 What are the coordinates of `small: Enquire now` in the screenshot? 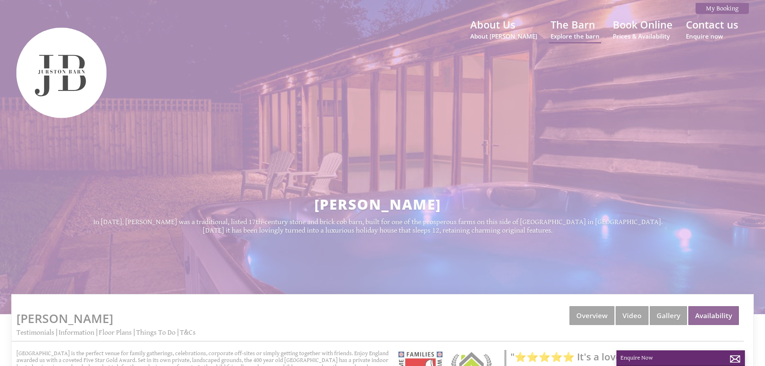 It's located at (712, 36).